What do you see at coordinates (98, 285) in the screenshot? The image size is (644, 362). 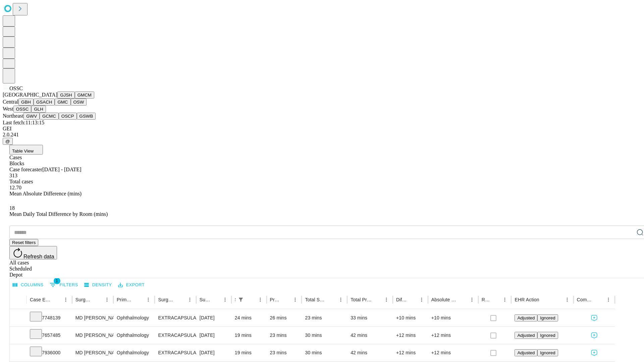 I see `button: Density` at bounding box center [98, 285].